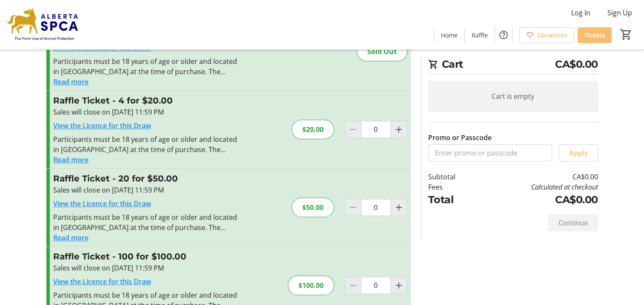 The image size is (644, 305). Describe the element at coordinates (480, 35) in the screenshot. I see `a: Raffle` at that location.